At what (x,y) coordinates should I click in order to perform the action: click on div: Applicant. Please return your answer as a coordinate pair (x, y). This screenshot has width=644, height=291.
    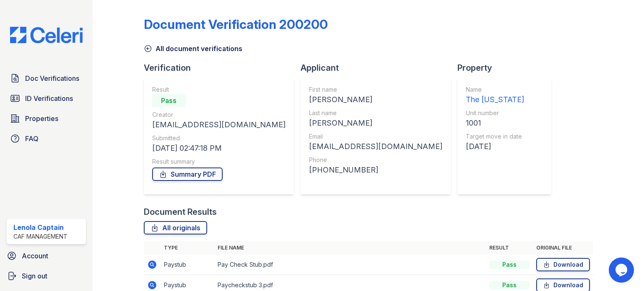
    Looking at the image, I should click on (379, 68).